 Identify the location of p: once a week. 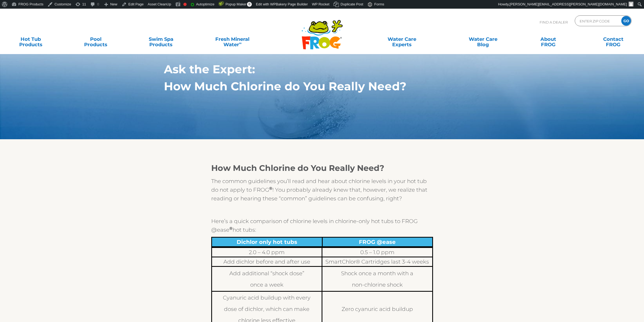
(267, 285).